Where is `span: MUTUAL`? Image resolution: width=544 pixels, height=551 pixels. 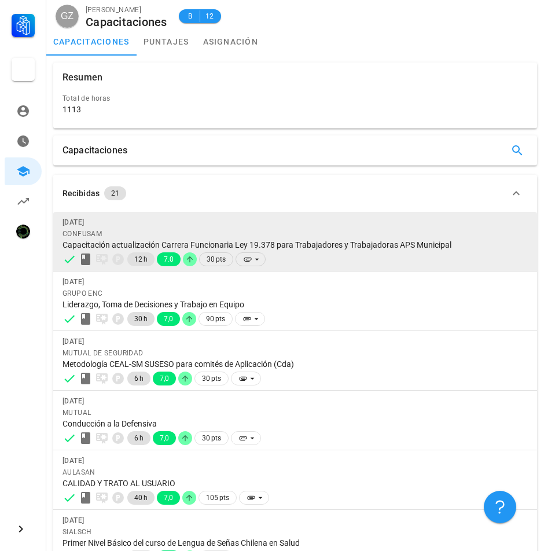 span: MUTUAL is located at coordinates (76, 412).